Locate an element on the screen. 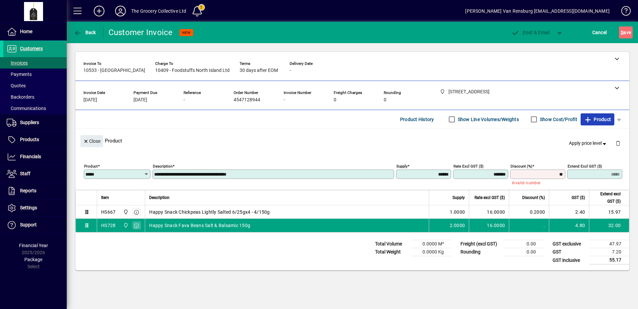  span: Customers is located at coordinates (31, 48).